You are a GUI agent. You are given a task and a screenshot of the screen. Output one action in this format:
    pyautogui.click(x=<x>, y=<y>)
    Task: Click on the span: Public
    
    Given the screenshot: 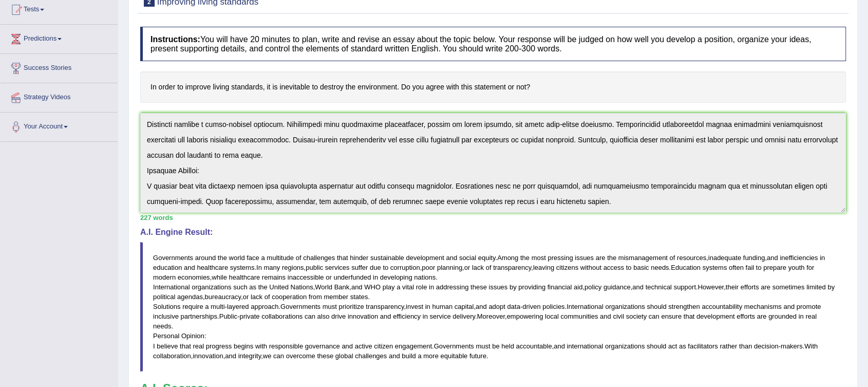 What is the action you would take?
    pyautogui.click(x=228, y=316)
    